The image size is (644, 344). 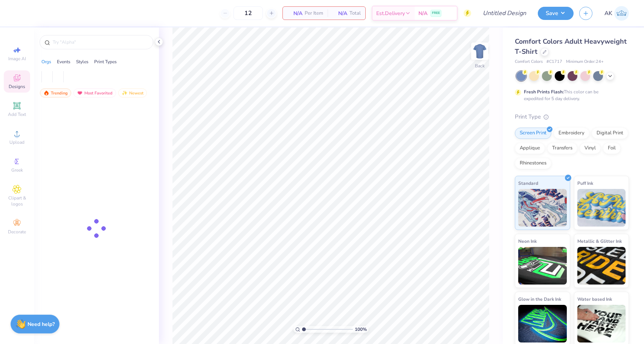 I want to click on img: Ava Klick, so click(x=621, y=13).